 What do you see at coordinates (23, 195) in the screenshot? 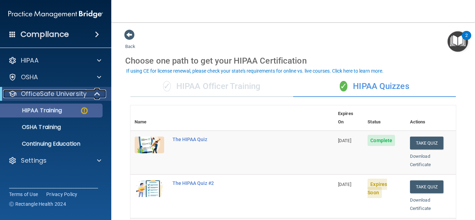
I see `a: Terms of Use` at bounding box center [23, 195].